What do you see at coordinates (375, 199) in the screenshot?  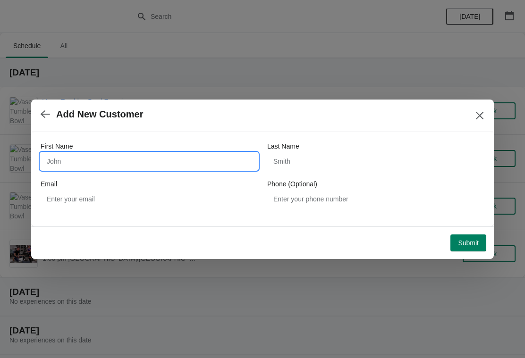 I see `input: Enter your phone number` at bounding box center [375, 199].